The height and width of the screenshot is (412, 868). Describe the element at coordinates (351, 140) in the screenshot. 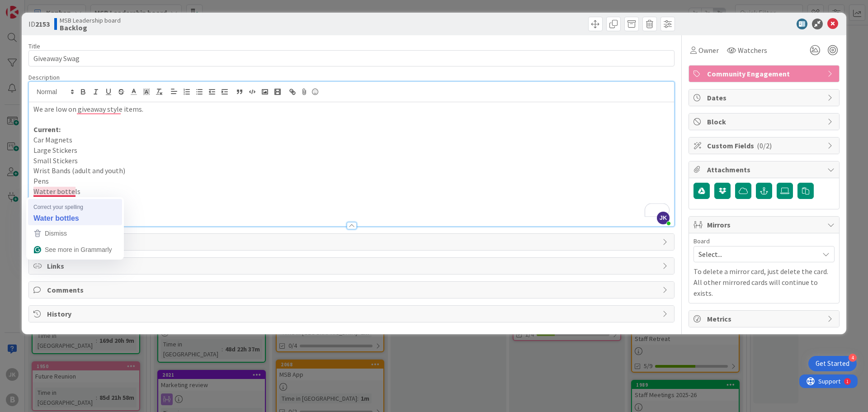

I see `p: Car Magnets` at that location.